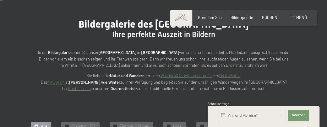 The width and height of the screenshot is (327, 127). Describe the element at coordinates (56, 82) in the screenshot. I see `a: Aktivteam` at that location.